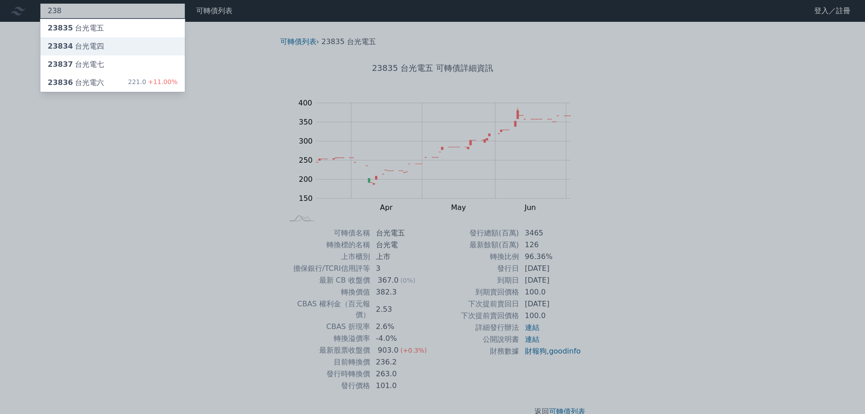 The height and width of the screenshot is (414, 865). Describe the element at coordinates (60, 46) in the screenshot. I see `span: 23834` at that location.